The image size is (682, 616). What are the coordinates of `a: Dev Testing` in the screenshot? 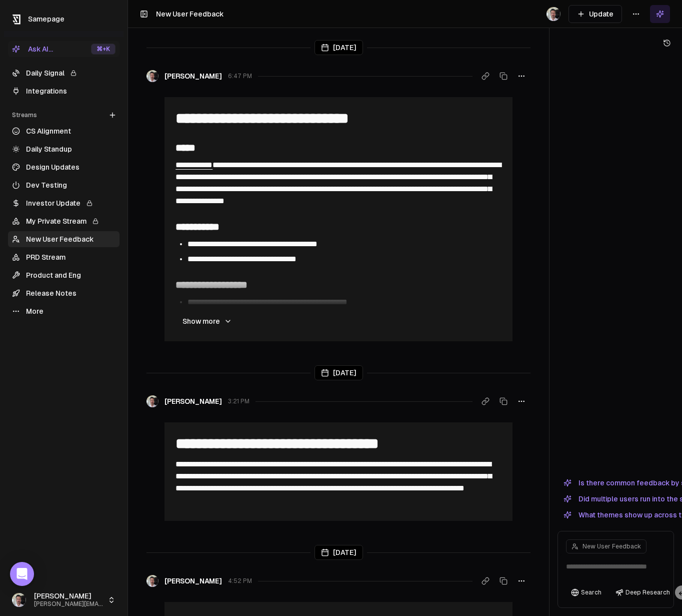 It's located at (63, 185).